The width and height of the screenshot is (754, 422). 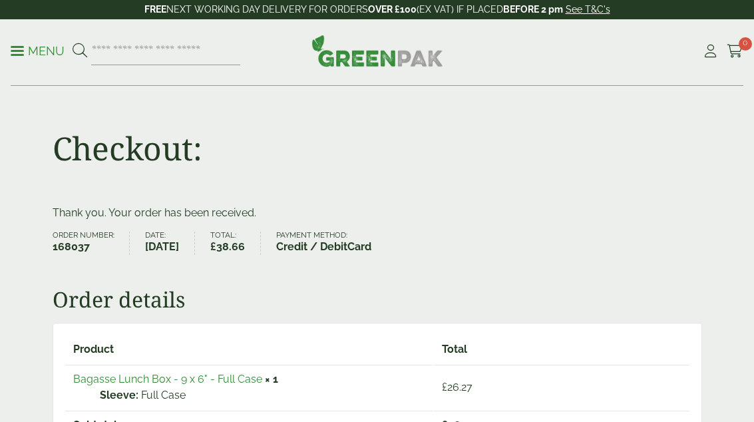 What do you see at coordinates (735, 51) in the screenshot?
I see `i: Cart` at bounding box center [735, 51].